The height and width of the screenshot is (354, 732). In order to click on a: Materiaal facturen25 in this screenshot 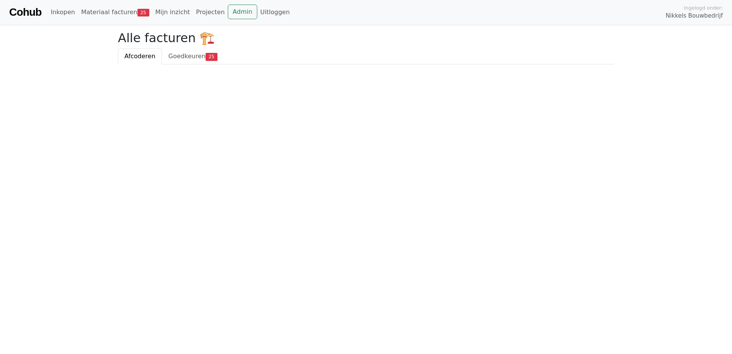, I will do `click(115, 12)`.